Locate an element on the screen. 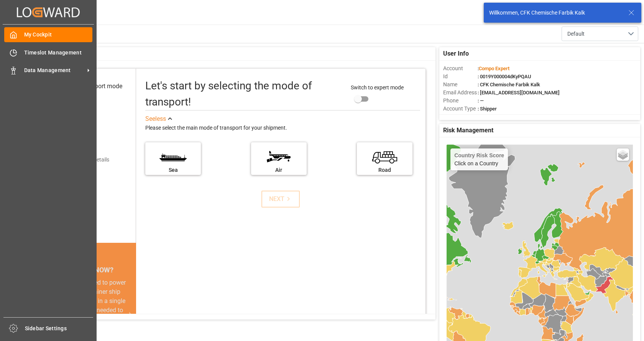 Image resolution: width=644 pixels, height=341 pixels. span: Account Type is located at coordinates (460, 108).